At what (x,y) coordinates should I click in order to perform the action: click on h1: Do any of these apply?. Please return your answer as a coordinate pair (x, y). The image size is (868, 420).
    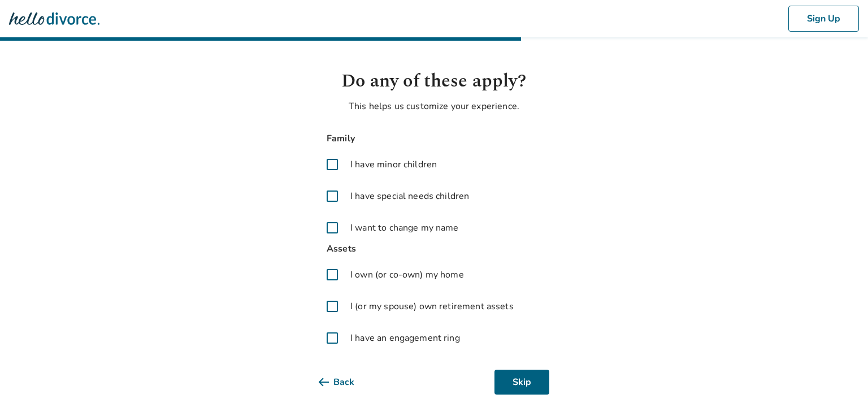
    Looking at the image, I should click on (434, 82).